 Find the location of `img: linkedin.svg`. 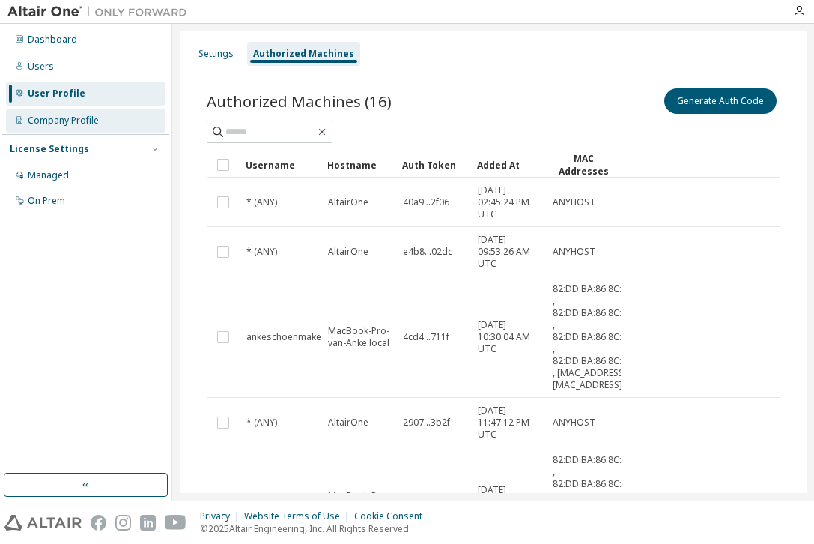

img: linkedin.svg is located at coordinates (148, 522).